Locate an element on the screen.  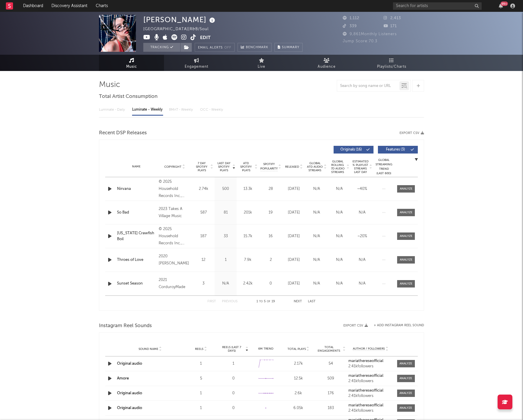
span: Last Day Spotify Plays is located at coordinates (224, 167).